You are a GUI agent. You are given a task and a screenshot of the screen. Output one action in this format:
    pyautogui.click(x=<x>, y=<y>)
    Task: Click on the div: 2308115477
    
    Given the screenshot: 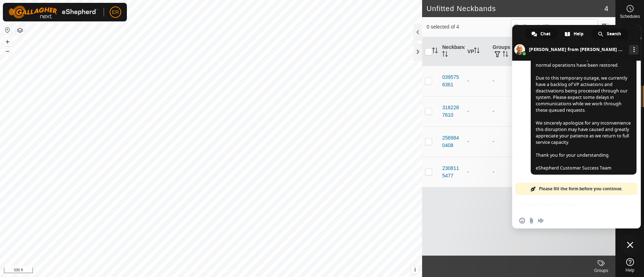 What is the action you would take?
    pyautogui.click(x=452, y=173)
    